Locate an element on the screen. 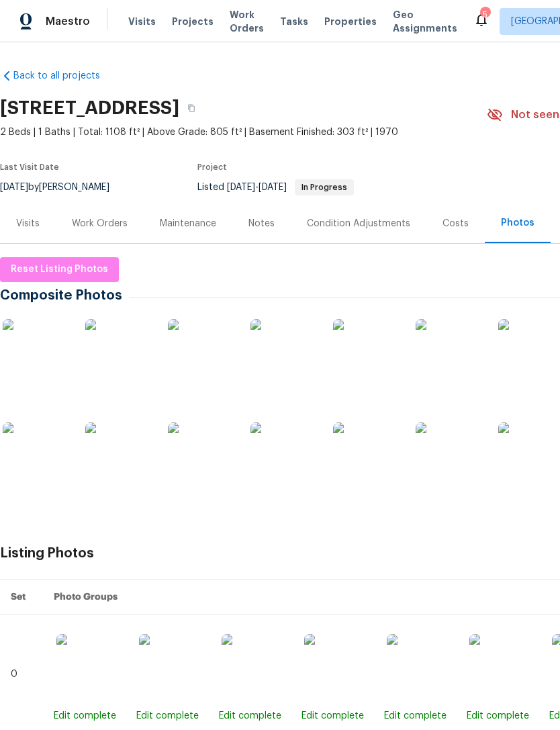  span: Listed is located at coordinates (275, 187).